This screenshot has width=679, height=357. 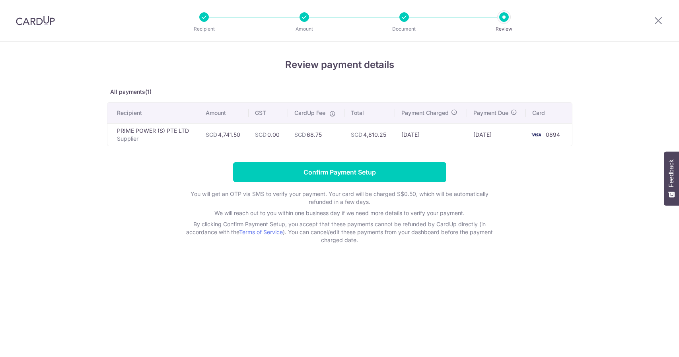 What do you see at coordinates (491, 113) in the screenshot?
I see `span: Payment Due` at bounding box center [491, 113].